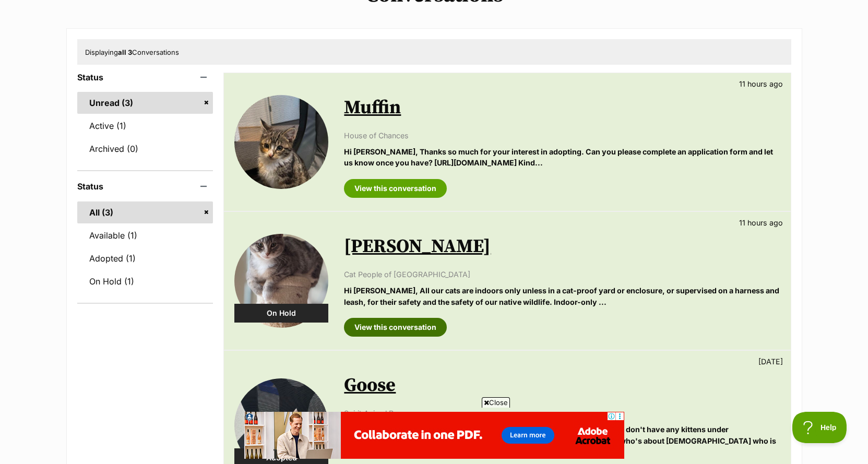  What do you see at coordinates (145, 103) in the screenshot?
I see `a: Unread (3)` at bounding box center [145, 103].